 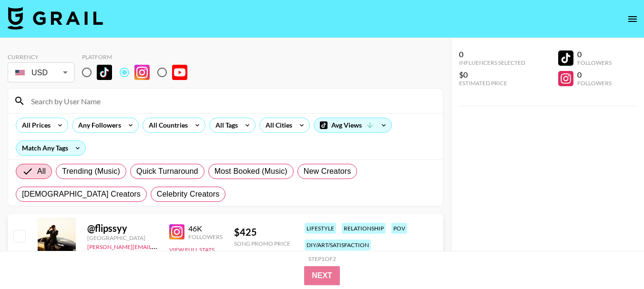 What do you see at coordinates (167, 172) in the screenshot?
I see `span: Quick Turnaround` at bounding box center [167, 172].